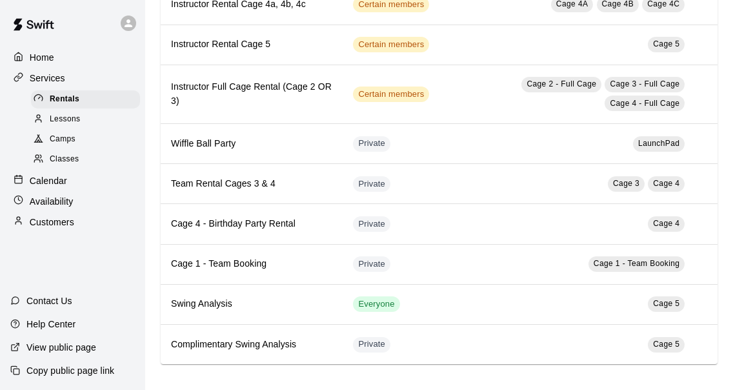  I want to click on p: Customers, so click(52, 222).